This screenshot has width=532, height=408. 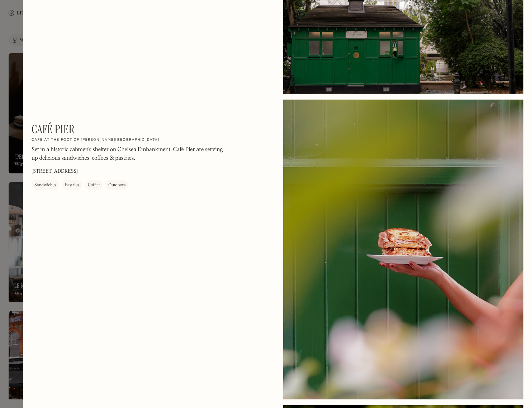 I want to click on p: Set in a historic cabmen's shelter on Chelsea Embankment, Café Pier are serving up delicious sand..., so click(x=128, y=154).